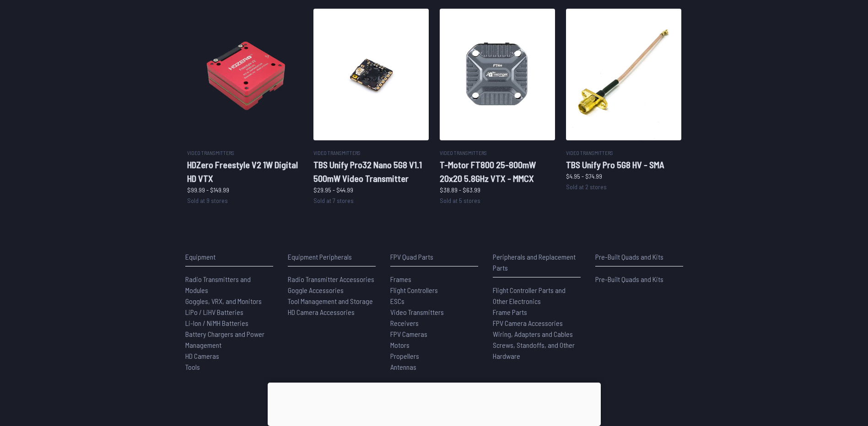 The width and height of the screenshot is (868, 426). I want to click on a: Tool Management and Storage, so click(331, 302).